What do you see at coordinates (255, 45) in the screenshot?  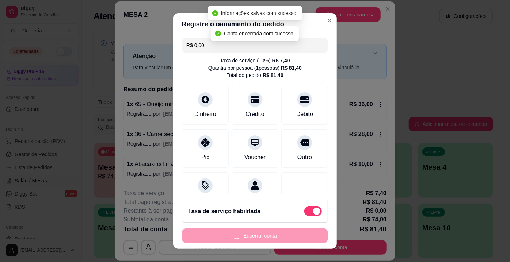 I see `input: Ex.: hambúrguer de cordeiro` at bounding box center [255, 45].